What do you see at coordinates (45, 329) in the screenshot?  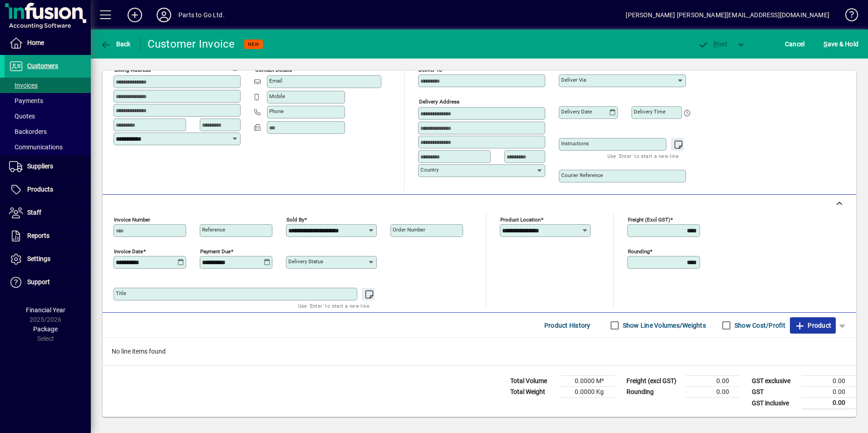 I see `span: Package` at bounding box center [45, 329].